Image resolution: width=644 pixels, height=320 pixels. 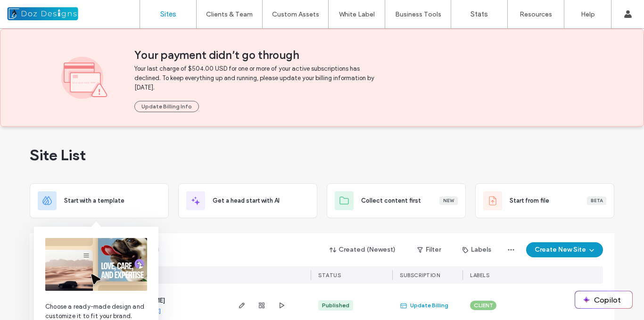 What do you see at coordinates (418, 14) in the screenshot?
I see `label: Business Tools` at bounding box center [418, 14].